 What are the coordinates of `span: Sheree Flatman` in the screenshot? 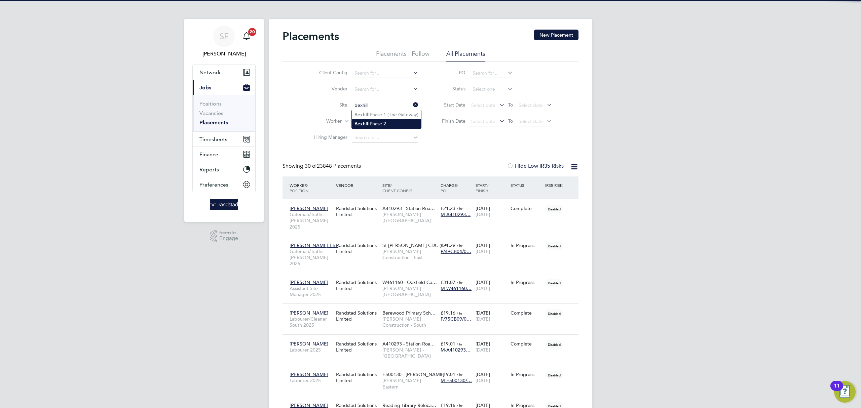 It's located at (224, 54).